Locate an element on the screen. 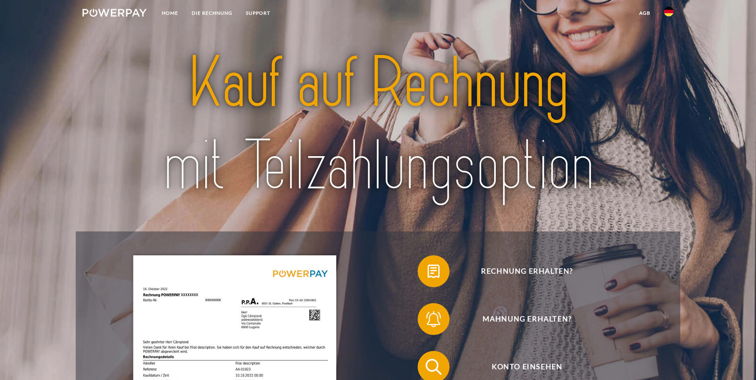  img: de is located at coordinates (669, 12).